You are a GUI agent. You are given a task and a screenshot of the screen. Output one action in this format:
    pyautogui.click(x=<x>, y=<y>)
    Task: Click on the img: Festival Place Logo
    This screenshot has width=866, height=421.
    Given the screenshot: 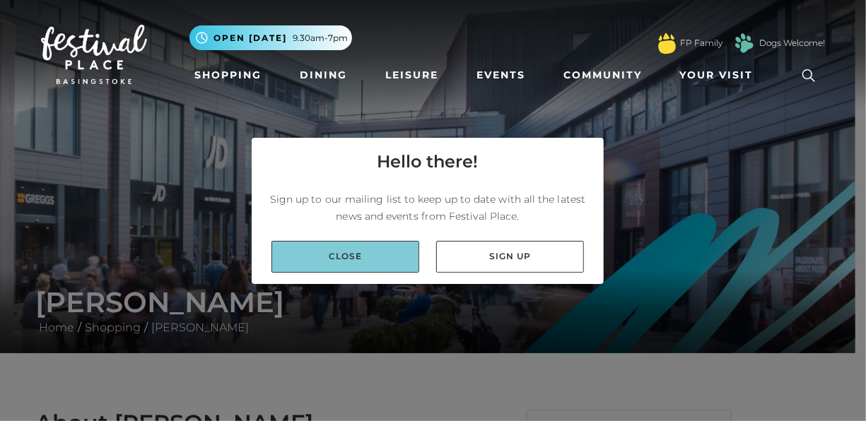 What is the action you would take?
    pyautogui.click(x=94, y=54)
    